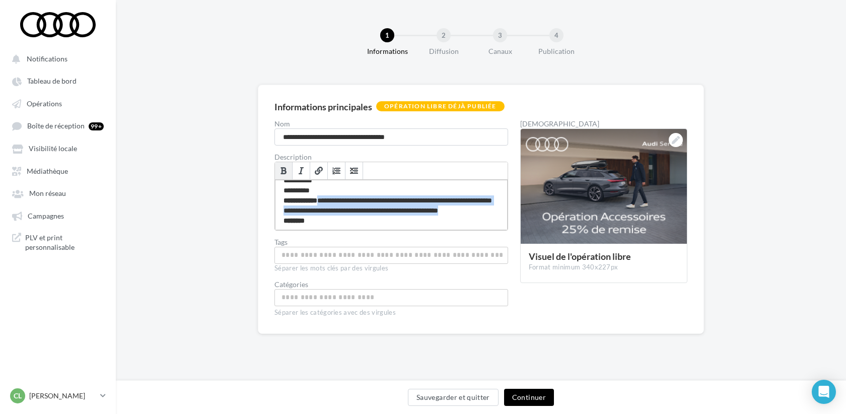 Image resolution: width=846 pixels, height=414 pixels. What do you see at coordinates (44, 103) in the screenshot?
I see `span: Opérations` at bounding box center [44, 103].